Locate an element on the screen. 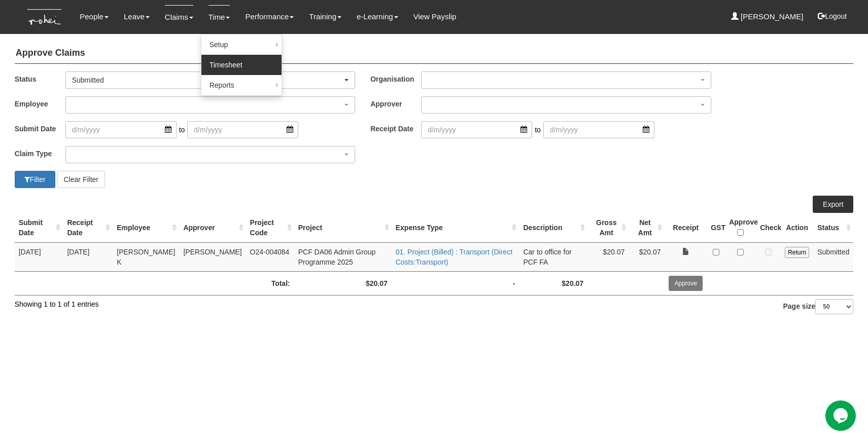 This screenshot has width=868, height=441. th: Approve is located at coordinates (740, 228).